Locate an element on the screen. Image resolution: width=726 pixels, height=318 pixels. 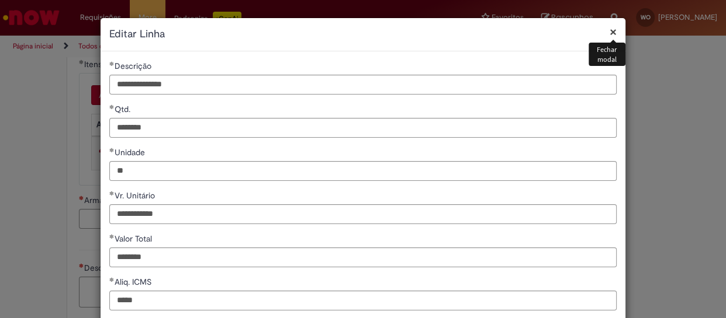
span: Unidade is located at coordinates (131, 152).